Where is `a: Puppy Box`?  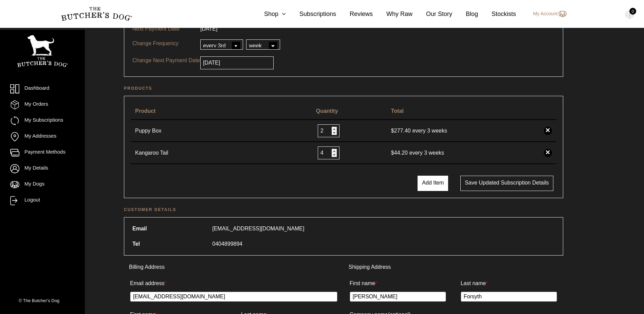
a: Puppy Box is located at coordinates (169, 131).